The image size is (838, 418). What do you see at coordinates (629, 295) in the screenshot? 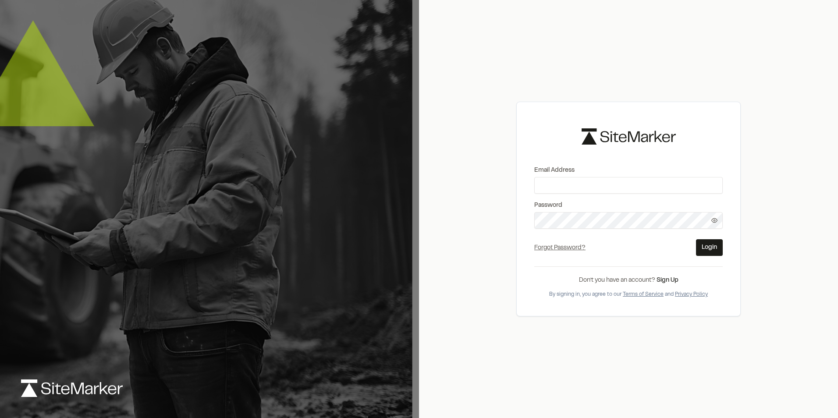
I see `div: By signing in, you agree to our and` at bounding box center [629, 295].